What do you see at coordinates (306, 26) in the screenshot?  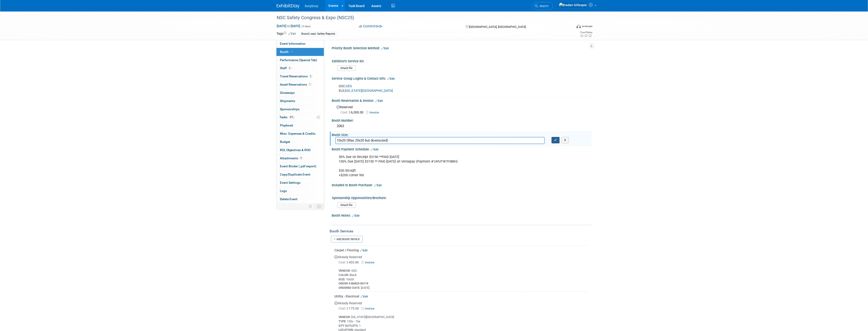 I see `span: (3 days)` at bounding box center [306, 26].